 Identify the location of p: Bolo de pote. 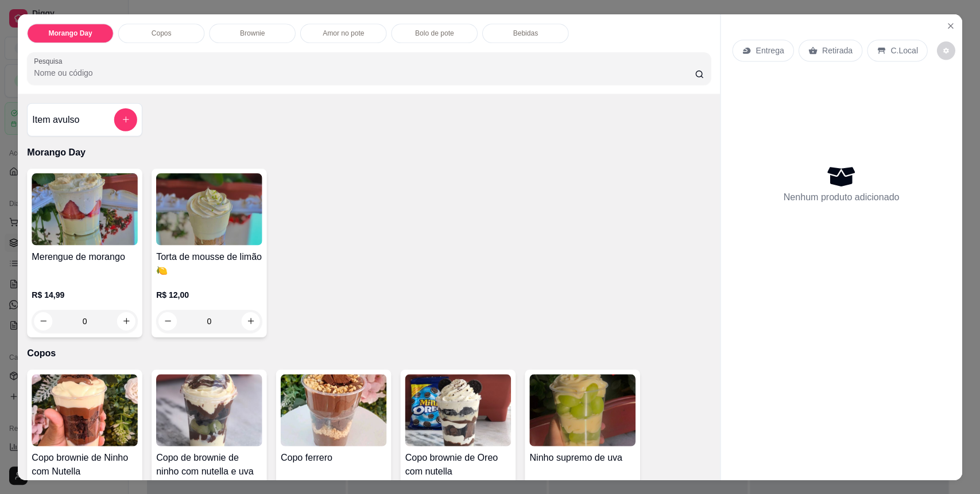
(435, 34).